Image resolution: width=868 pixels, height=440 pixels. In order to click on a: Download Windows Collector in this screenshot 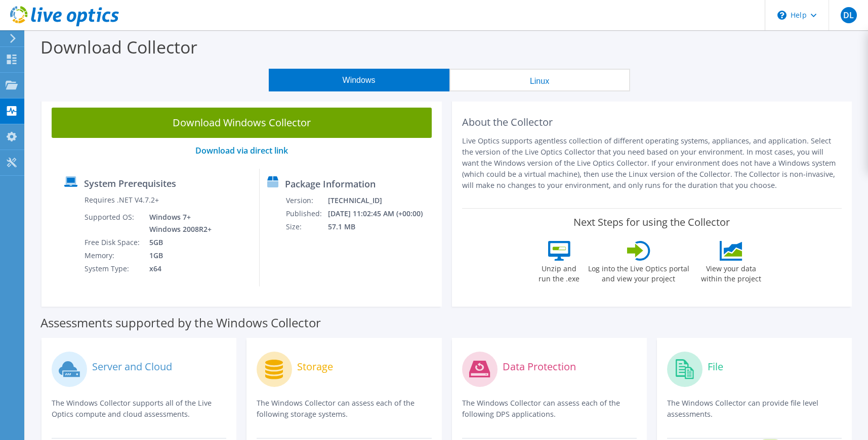, I will do `click(241, 123)`.